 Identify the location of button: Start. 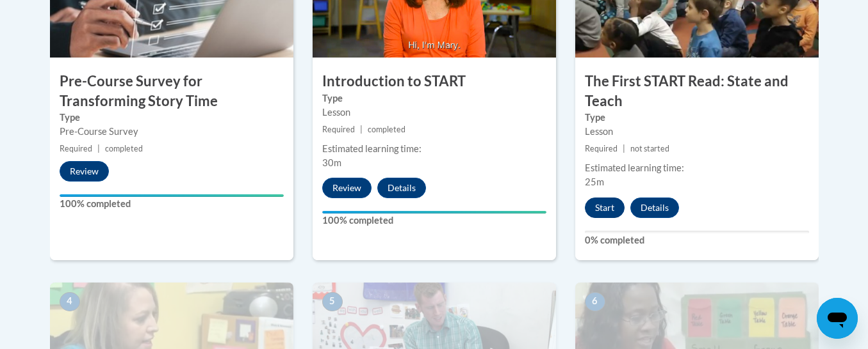
(604, 208).